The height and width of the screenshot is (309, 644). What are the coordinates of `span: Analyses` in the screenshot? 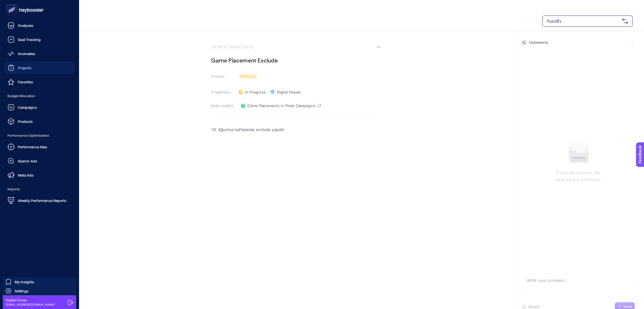 It's located at (25, 25).